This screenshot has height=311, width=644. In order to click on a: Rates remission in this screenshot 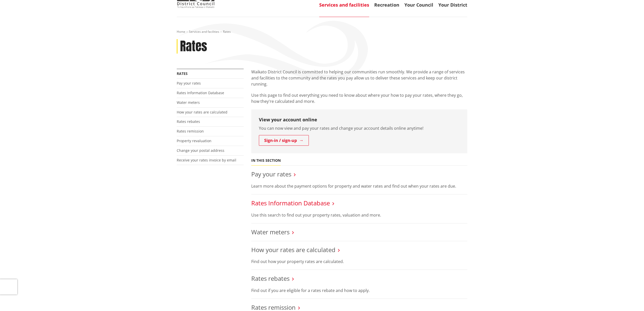, I will do `click(191, 131)`.